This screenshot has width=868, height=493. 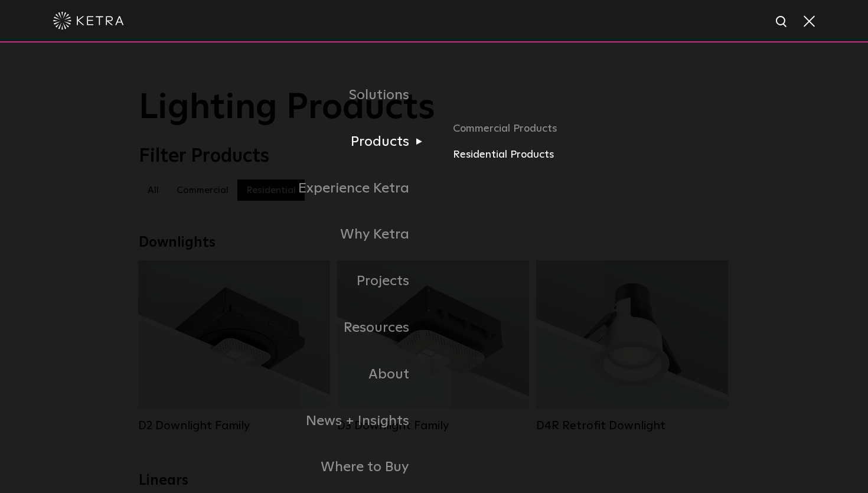 What do you see at coordinates (434, 281) in the screenshot?
I see `div: Navigation Menu` at bounding box center [434, 281].